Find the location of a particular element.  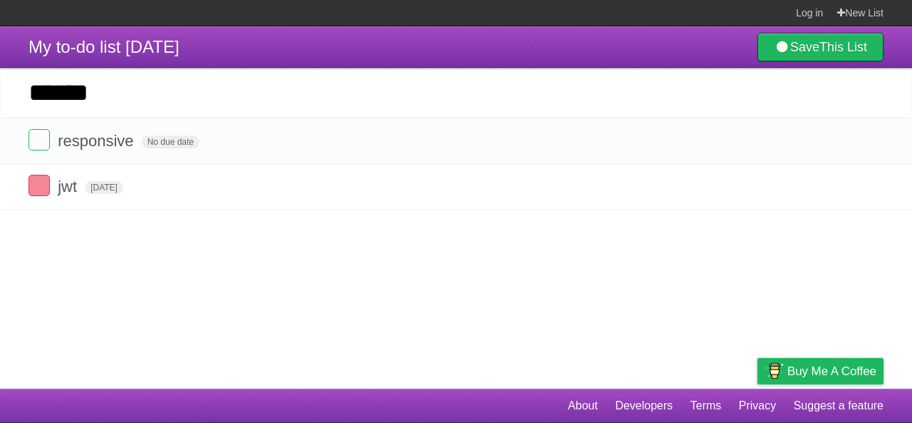

a: Privacy is located at coordinates (758, 406).